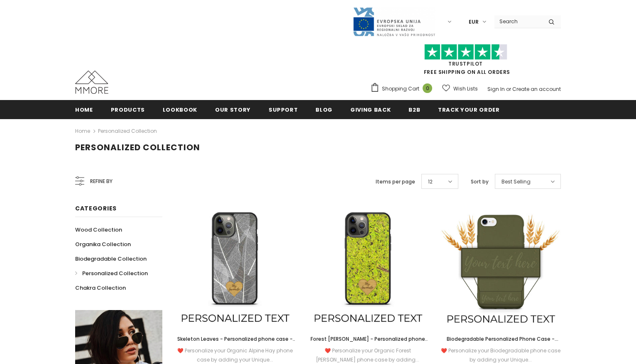  Describe the element at coordinates (101, 182) in the screenshot. I see `span: Refine by` at that location.